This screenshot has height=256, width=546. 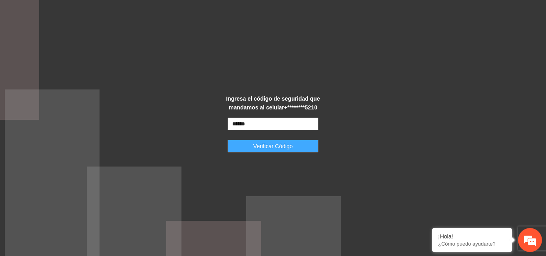 What do you see at coordinates (88, 46) in the screenshot?
I see `div: Chatee con nosotros ahora` at bounding box center [88, 46].